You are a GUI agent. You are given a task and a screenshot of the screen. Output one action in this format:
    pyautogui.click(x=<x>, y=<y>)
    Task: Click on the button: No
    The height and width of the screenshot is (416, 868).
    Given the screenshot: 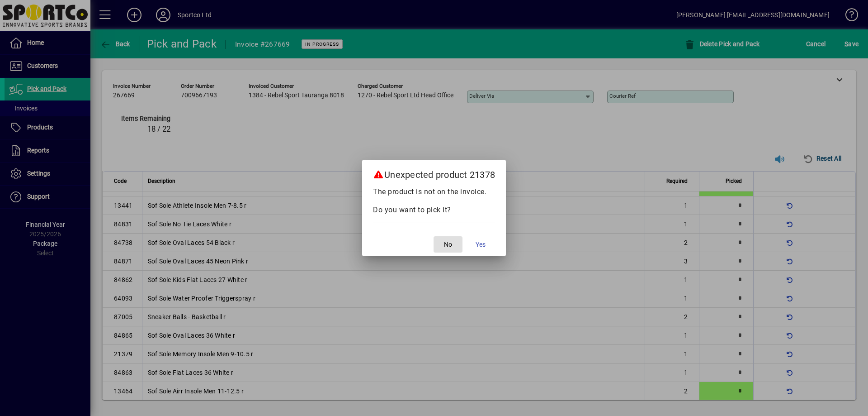 What is the action you would take?
    pyautogui.click(x=448, y=245)
    